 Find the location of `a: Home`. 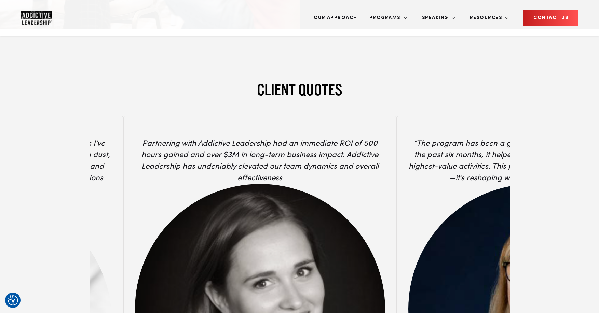

a: Home is located at coordinates (41, 18).